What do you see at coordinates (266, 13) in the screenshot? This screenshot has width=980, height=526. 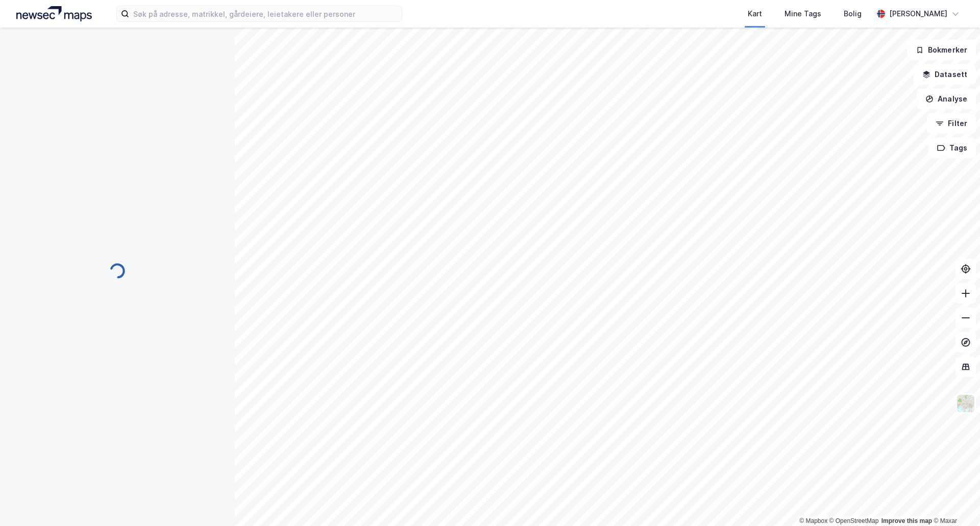 I see `input: Søk på adresse, matrikkel, gårdeiere, leietakere eller personer` at bounding box center [266, 13].